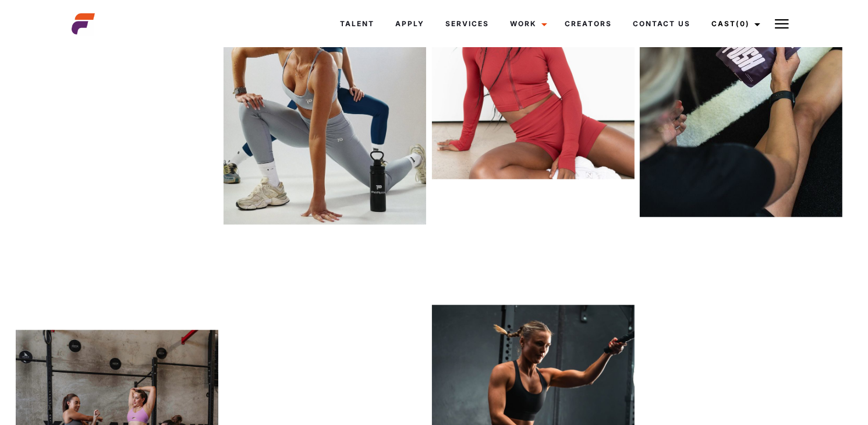 This screenshot has width=868, height=425. Describe the element at coordinates (742, 23) in the screenshot. I see `span: (0)` at that location.